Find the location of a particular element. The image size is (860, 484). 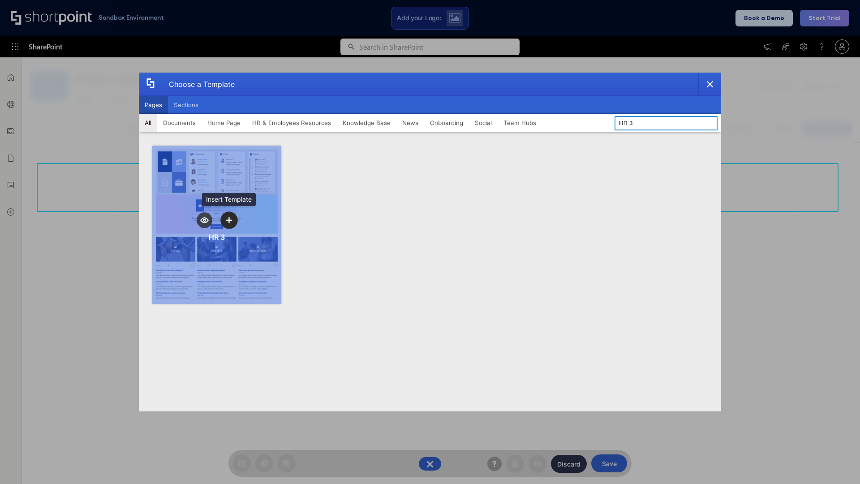

button: Team Hubs is located at coordinates (520, 123).